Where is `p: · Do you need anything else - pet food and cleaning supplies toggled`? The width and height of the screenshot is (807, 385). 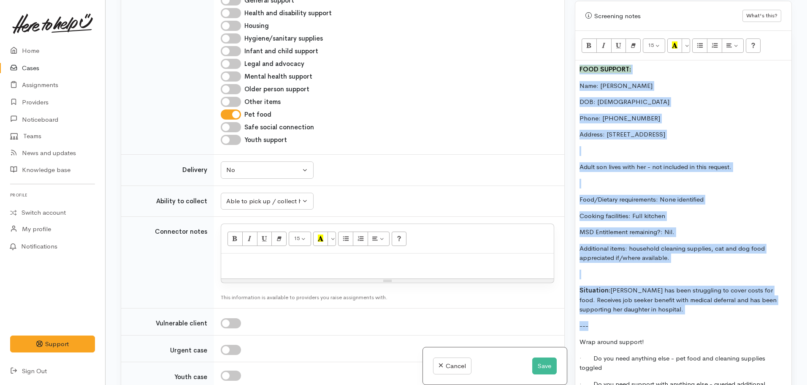
p: · Do you need anything else - pet food and cleaning supplies toggled is located at coordinates (684, 363).